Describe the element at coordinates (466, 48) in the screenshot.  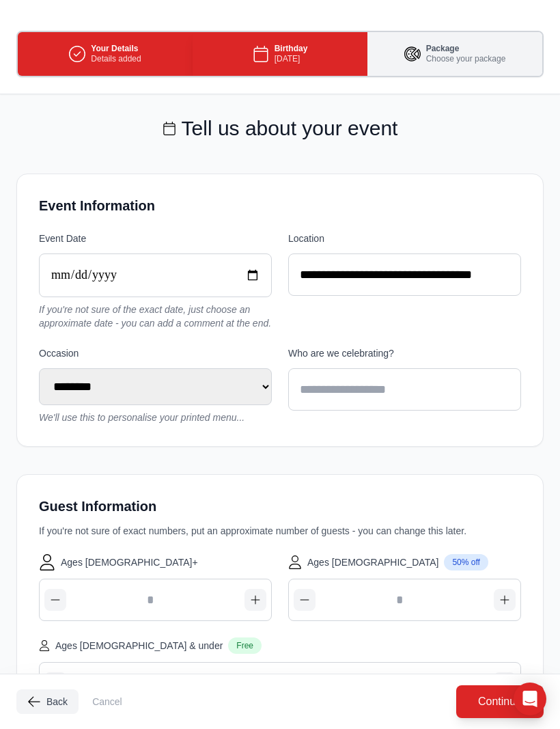
I see `h3: Package` at that location.